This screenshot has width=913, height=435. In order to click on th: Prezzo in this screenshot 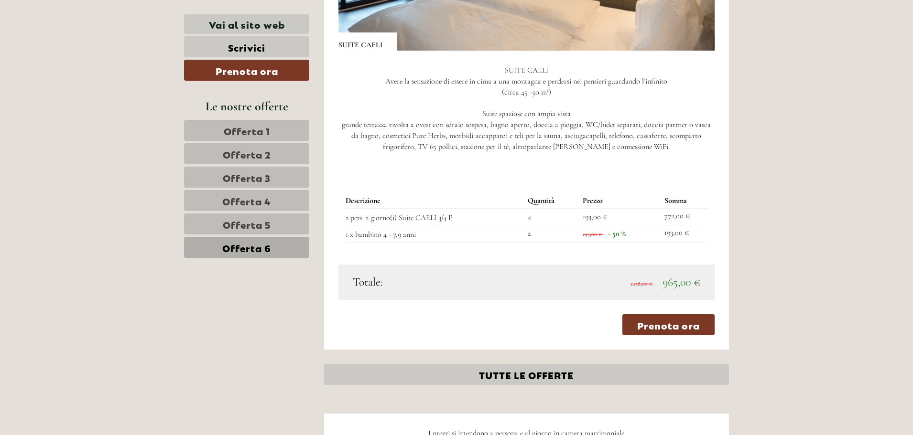, I will do `click(619, 201)`.